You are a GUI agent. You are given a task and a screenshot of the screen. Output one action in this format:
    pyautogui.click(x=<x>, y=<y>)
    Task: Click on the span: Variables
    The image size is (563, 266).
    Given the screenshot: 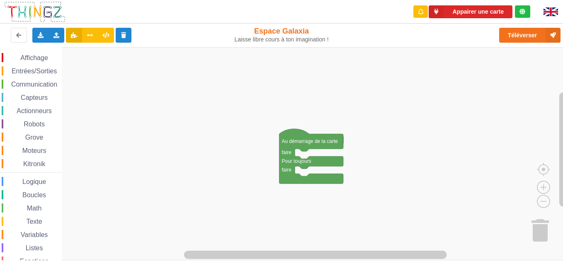 What is the action you would take?
    pyautogui.click(x=34, y=234)
    